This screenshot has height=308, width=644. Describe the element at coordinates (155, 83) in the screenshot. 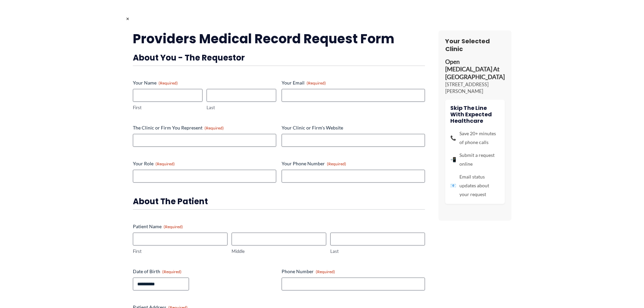

I see `legend: Your Name` at that location.